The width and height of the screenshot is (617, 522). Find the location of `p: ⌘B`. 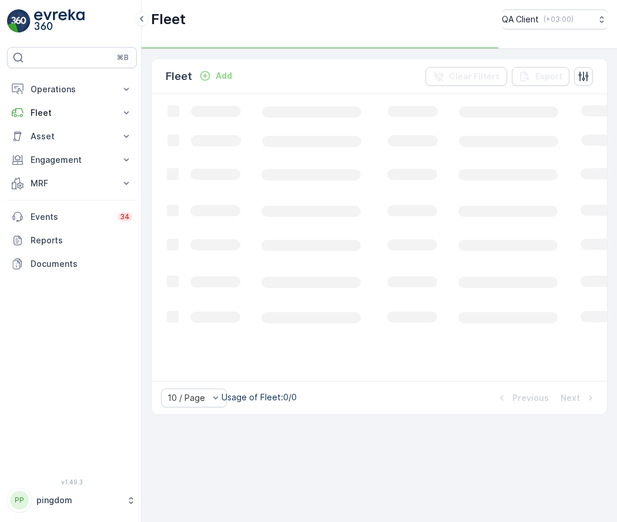

p: ⌘B is located at coordinates (123, 58).